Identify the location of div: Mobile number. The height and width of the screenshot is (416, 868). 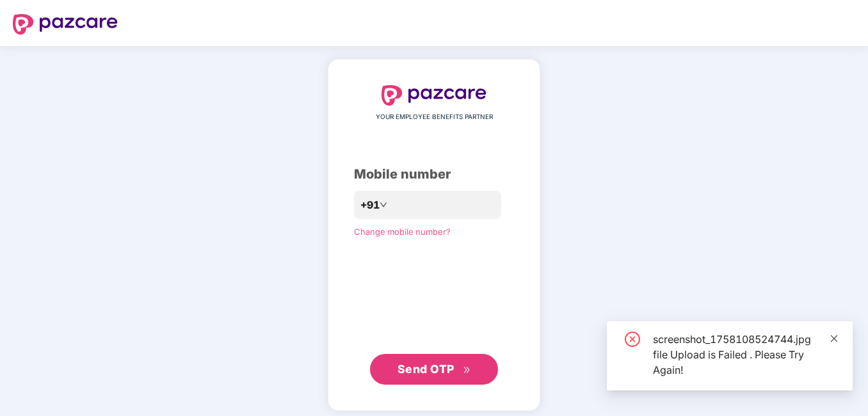
(434, 174).